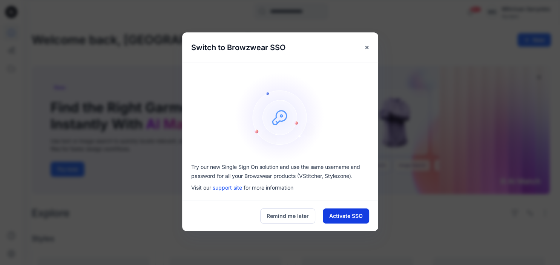 This screenshot has width=560, height=265. I want to click on button: Activate SSO, so click(346, 216).